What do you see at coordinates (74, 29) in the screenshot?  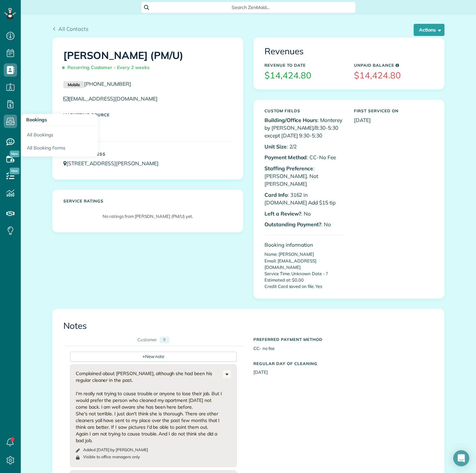 I see `span: All Contacts` at bounding box center [74, 29].